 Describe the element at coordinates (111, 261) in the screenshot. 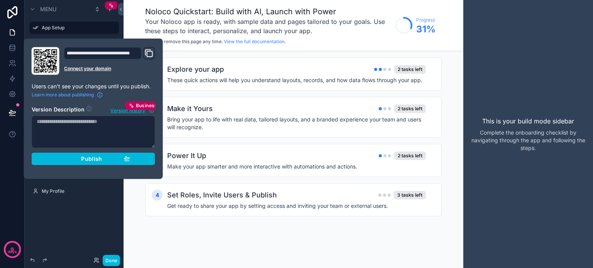

I see `button: Done` at that location.